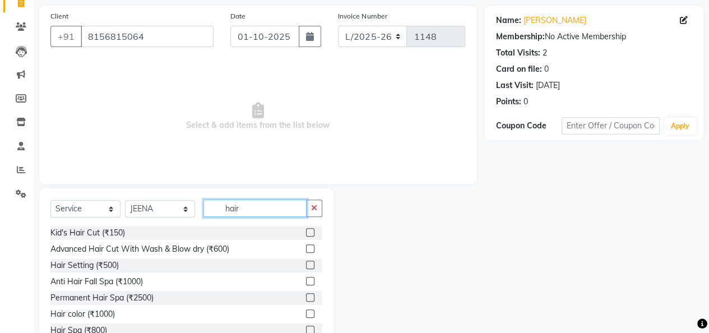 The width and height of the screenshot is (709, 333). I want to click on label: Client, so click(59, 16).